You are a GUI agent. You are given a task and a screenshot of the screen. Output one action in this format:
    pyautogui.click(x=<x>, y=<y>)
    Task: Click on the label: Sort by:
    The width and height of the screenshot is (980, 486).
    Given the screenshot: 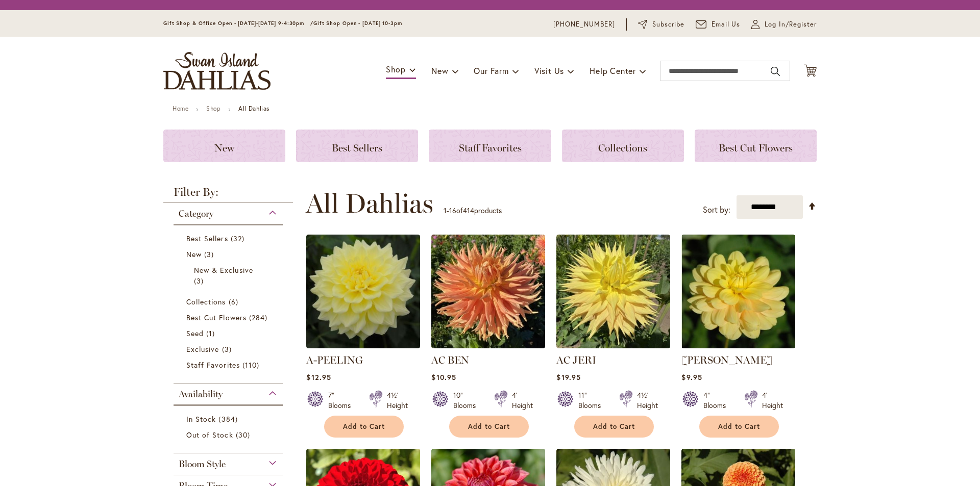 What is the action you would take?
    pyautogui.click(x=716, y=210)
    